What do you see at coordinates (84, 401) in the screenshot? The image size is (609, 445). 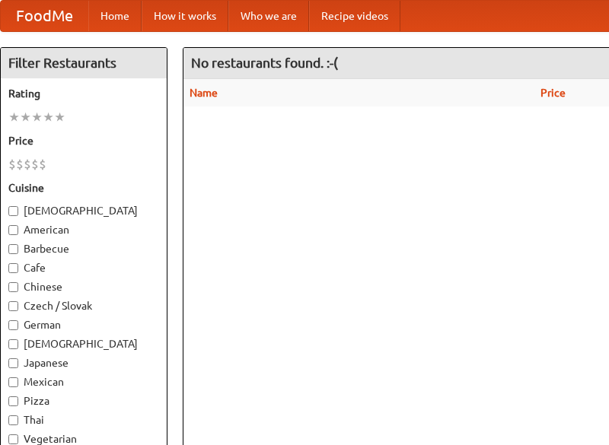 I see `label: Pizza` at bounding box center [84, 401].